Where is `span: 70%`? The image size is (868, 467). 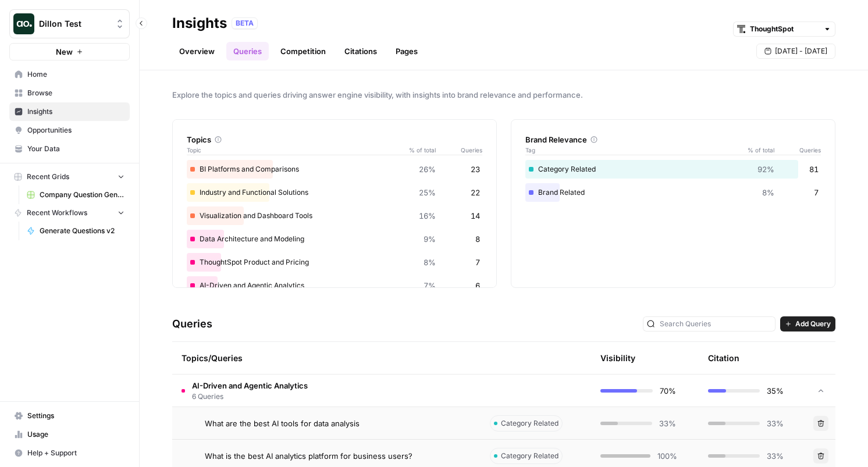 span: 70% is located at coordinates (668, 391).